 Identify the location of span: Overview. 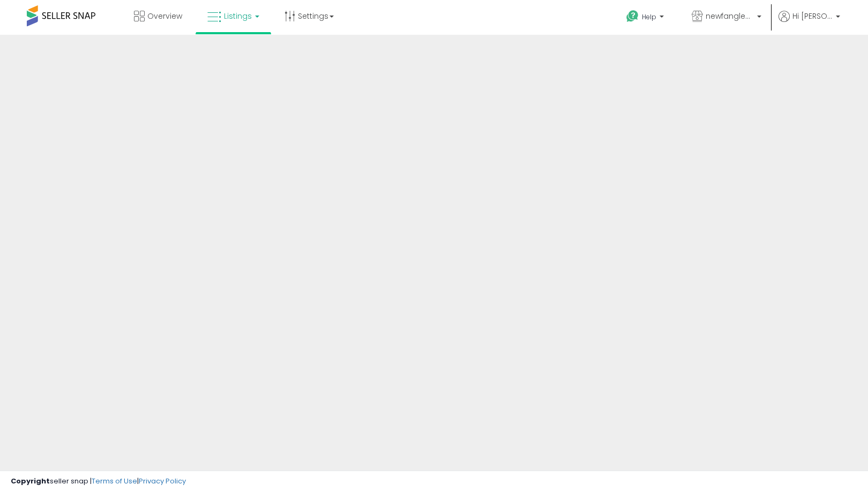
(164, 16).